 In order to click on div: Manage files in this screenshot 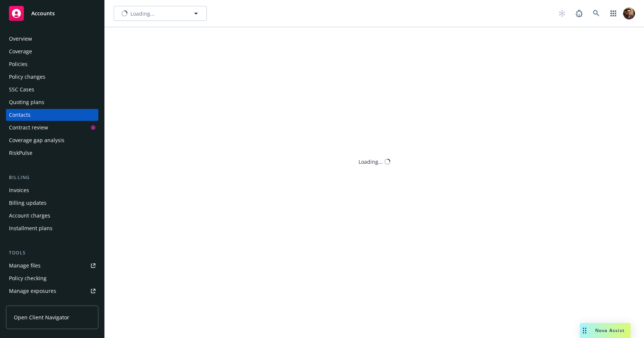, I will do `click(25, 265)`.